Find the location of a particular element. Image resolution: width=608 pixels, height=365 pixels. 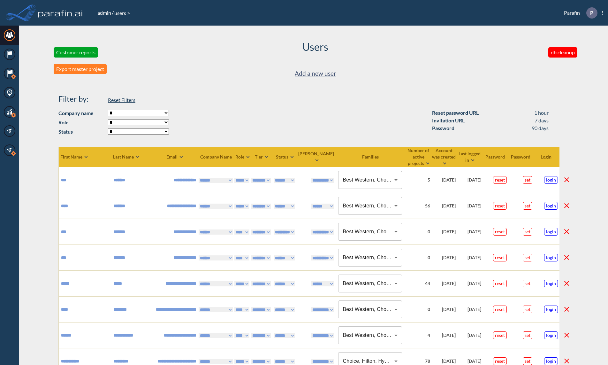

div: 7 days is located at coordinates (541, 120).